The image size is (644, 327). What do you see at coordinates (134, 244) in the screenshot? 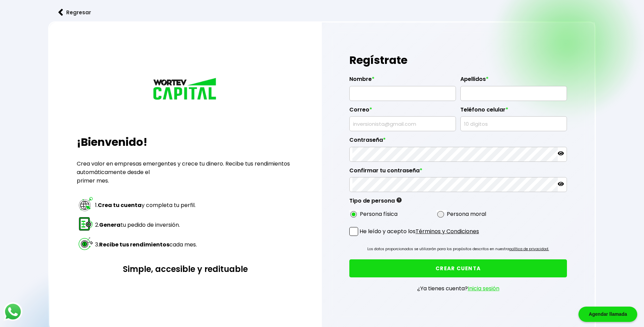
I see `strong: Recibe tus rendimientos` at bounding box center [134, 244].